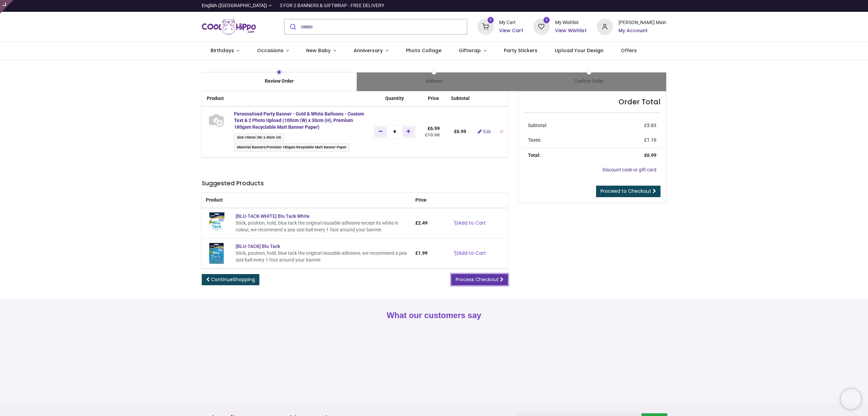 The image size is (868, 416). What do you see at coordinates (589, 81) in the screenshot?
I see `div: Confirm Order` at bounding box center [589, 81].